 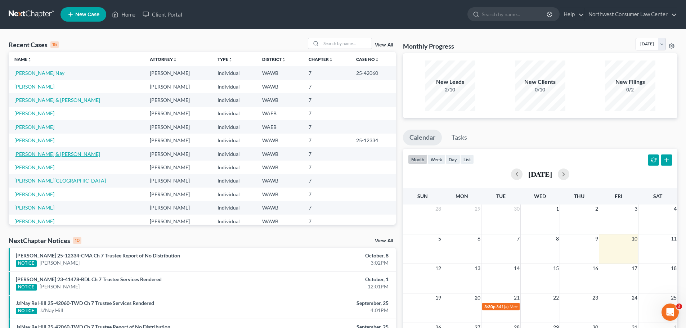 I want to click on td: 25-42060, so click(x=373, y=73).